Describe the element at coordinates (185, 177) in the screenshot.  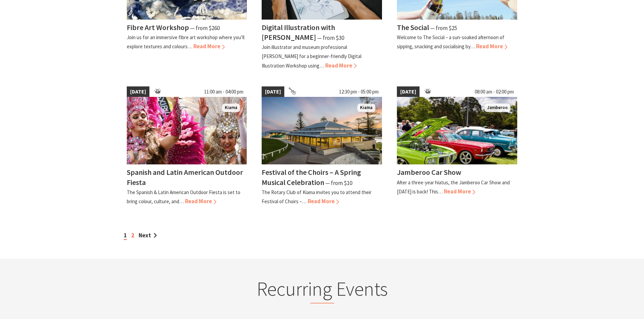
I see `h4: Spanish and Latin American Outdoor Fiesta` at that location.